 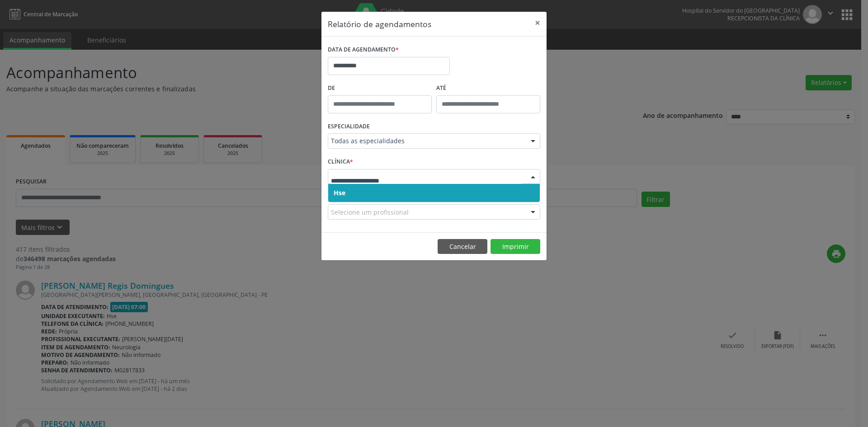 What do you see at coordinates (380, 24) in the screenshot?
I see `h5: Relatório de agendamentos` at bounding box center [380, 24].